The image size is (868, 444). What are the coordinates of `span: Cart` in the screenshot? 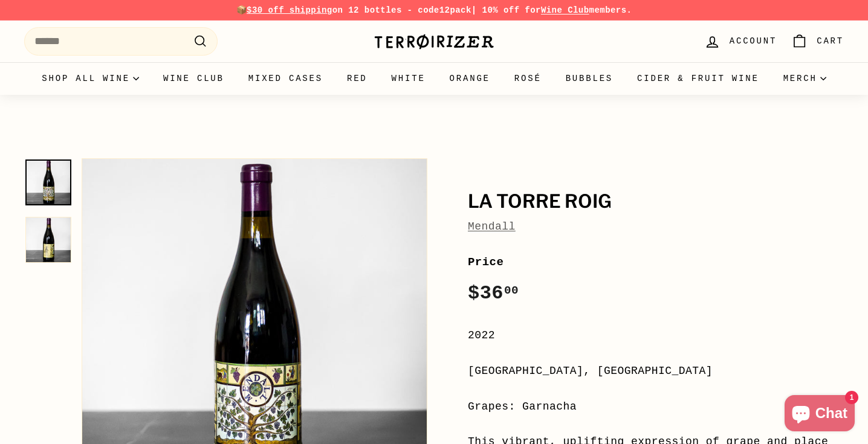 It's located at (830, 41).